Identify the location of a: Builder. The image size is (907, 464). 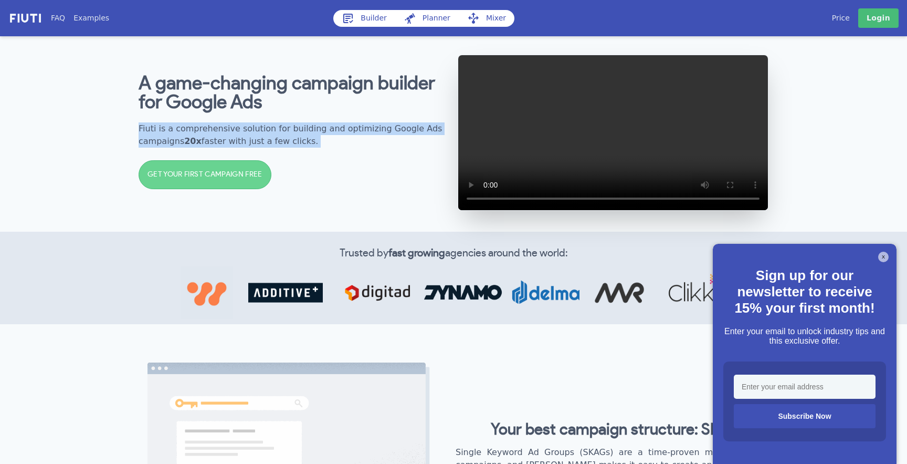
(364, 18).